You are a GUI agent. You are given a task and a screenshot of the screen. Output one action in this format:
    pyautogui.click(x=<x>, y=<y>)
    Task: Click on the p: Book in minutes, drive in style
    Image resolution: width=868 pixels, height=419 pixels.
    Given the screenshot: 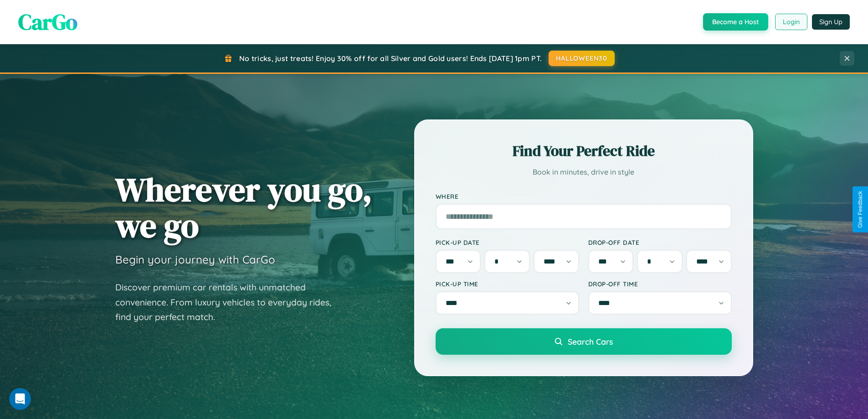 What is the action you would take?
    pyautogui.click(x=583, y=172)
    